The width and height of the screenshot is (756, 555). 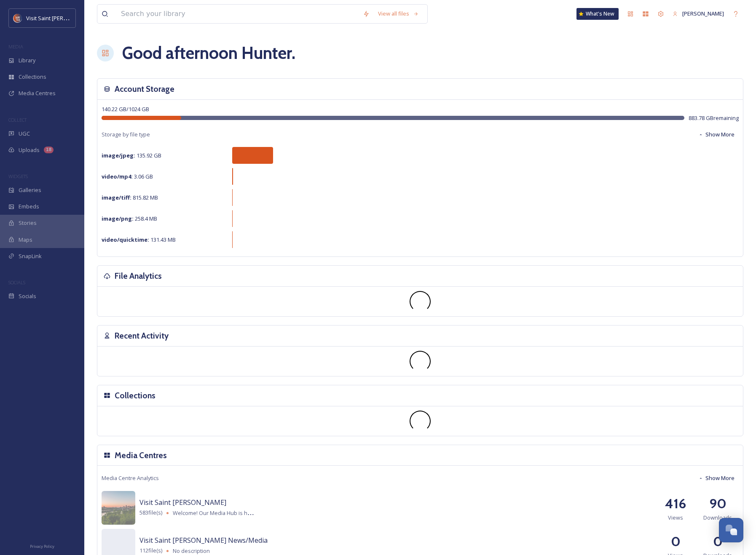 What do you see at coordinates (17, 282) in the screenshot?
I see `span: SOCIALS` at bounding box center [17, 282].